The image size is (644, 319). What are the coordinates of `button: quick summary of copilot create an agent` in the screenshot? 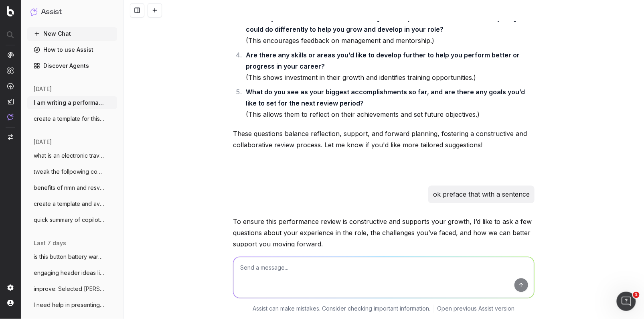 It's located at (72, 219).